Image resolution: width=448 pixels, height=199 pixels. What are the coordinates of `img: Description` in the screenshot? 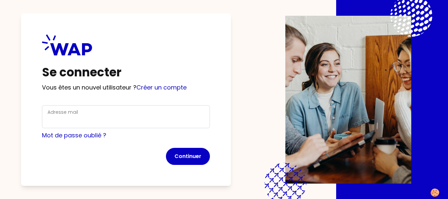 It's located at (349, 100).